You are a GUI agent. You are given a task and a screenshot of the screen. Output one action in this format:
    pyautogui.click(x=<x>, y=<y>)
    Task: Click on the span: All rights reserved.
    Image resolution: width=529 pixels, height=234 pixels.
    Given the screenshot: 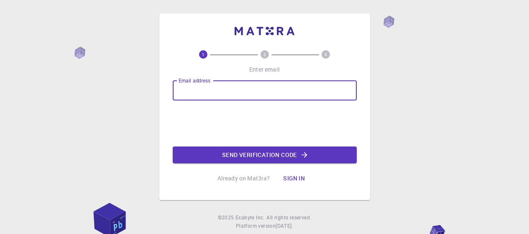 What is the action you would take?
    pyautogui.click(x=289, y=217)
    